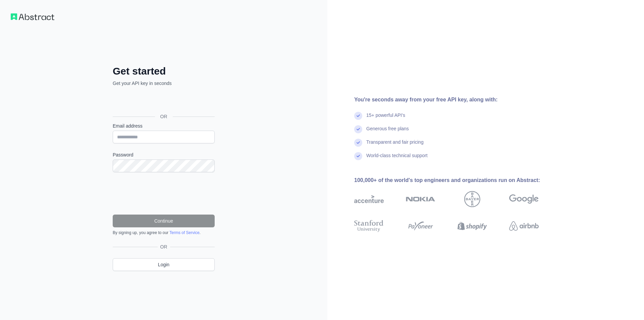 This screenshot has height=320, width=644. I want to click on img: nokia, so click(420, 199).